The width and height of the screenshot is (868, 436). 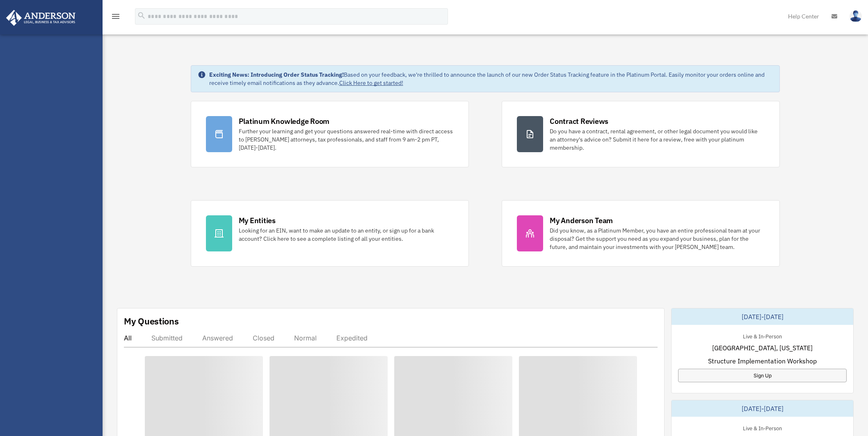 What do you see at coordinates (151, 322) in the screenshot?
I see `div: My Questions` at bounding box center [151, 322].